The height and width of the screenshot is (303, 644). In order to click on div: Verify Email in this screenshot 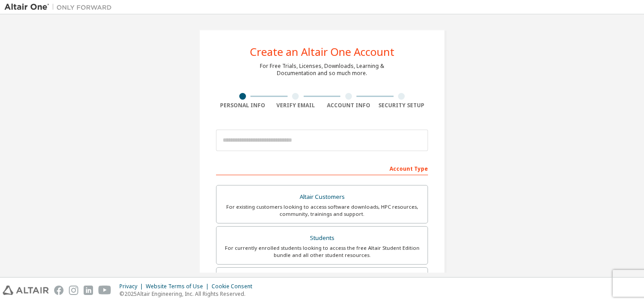, I will do `click(296, 105)`.